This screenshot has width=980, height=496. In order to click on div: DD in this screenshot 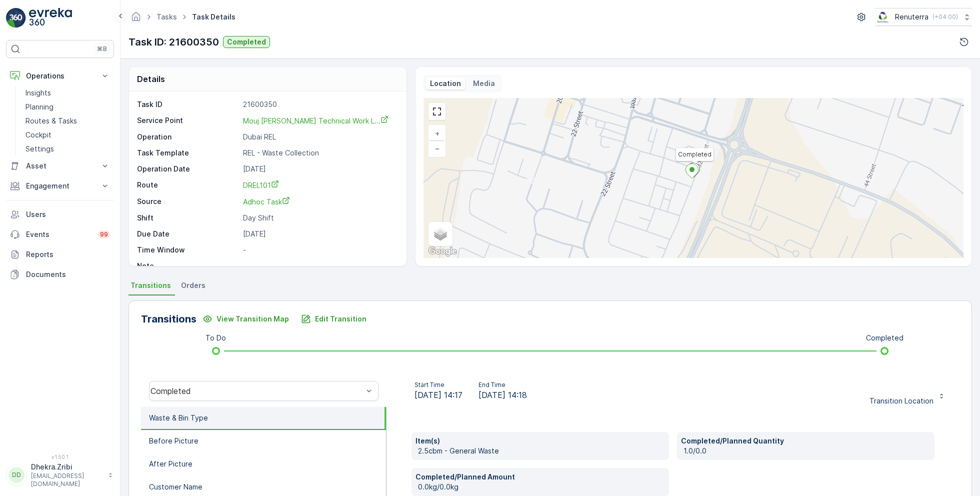, I will do `click(17, 475)`.